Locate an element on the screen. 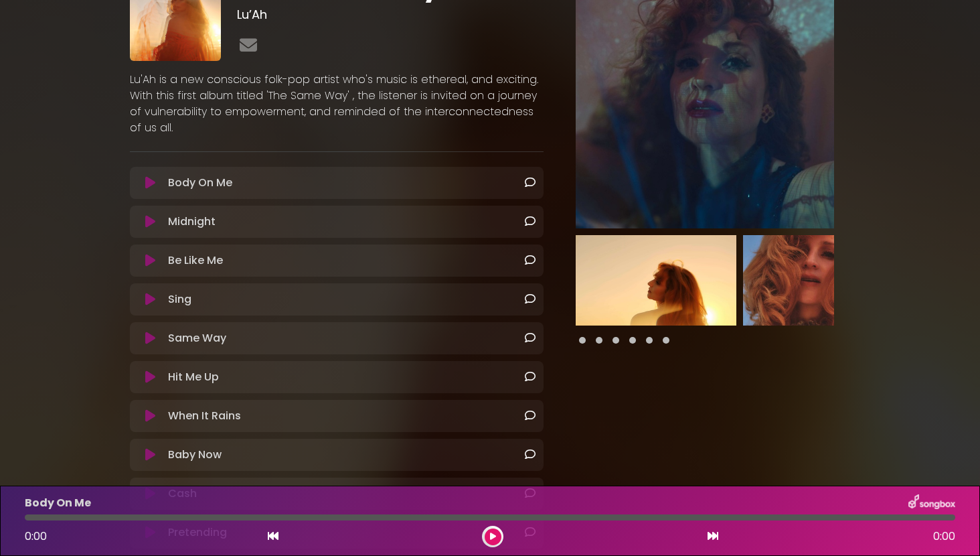  p: Lu'Ah is a new conscious folk-pop artist who's music is ethereal, and exciting. With this first a... is located at coordinates (336, 104).